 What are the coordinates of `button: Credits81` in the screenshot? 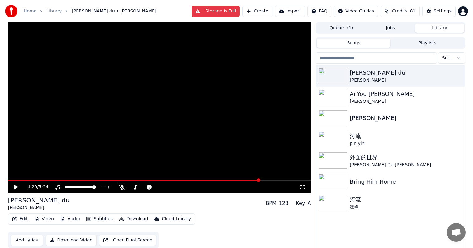 It's located at (400, 11).